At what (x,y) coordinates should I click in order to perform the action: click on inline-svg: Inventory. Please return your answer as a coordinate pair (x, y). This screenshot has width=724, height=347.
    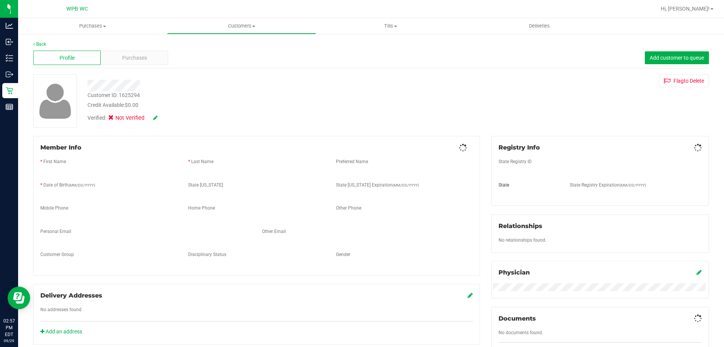
    Looking at the image, I should click on (9, 58).